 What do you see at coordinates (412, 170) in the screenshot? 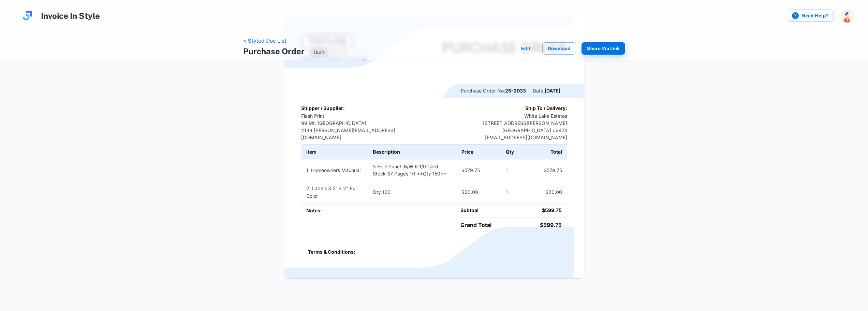
I see `td: 3 Hole Punch B/W 6 1/0 Card Stock 37 Pages 1/1 **Qty 150**` at bounding box center [412, 170].